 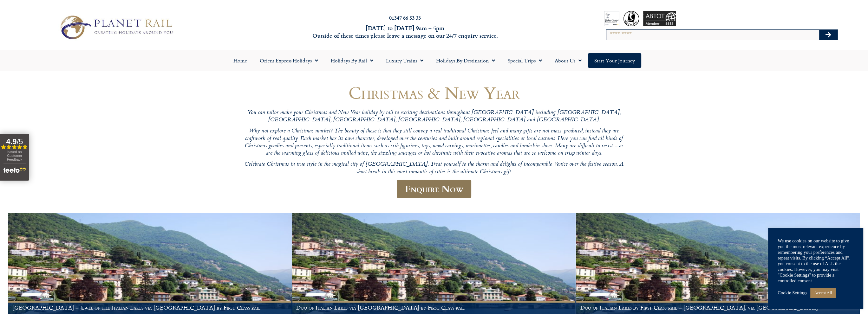 What do you see at coordinates (823, 292) in the screenshot?
I see `a: Accept All` at bounding box center [823, 292].